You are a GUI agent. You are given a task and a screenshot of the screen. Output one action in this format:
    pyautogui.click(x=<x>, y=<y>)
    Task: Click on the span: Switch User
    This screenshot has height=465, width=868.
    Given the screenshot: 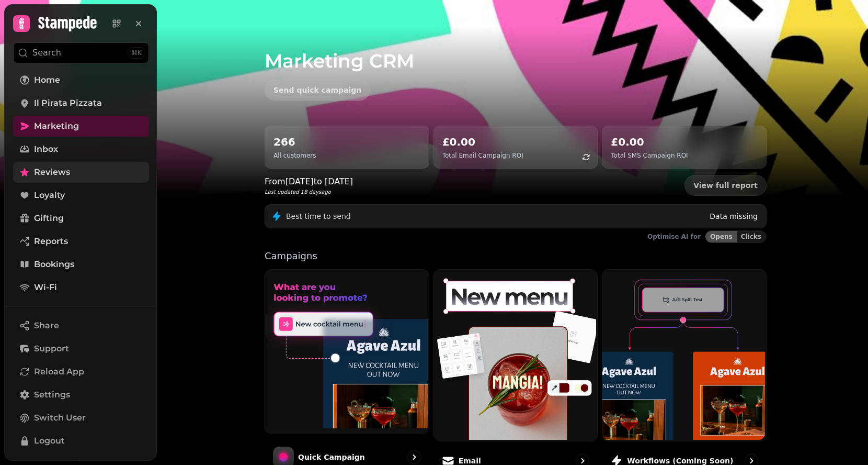 What is the action you would take?
    pyautogui.click(x=60, y=418)
    